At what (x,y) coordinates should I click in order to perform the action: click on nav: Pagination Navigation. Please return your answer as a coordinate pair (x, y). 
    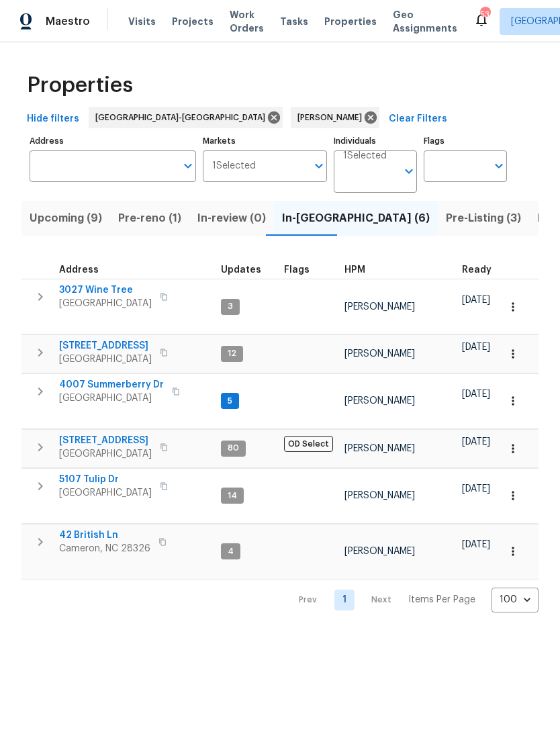
    Looking at the image, I should click on (412, 600).